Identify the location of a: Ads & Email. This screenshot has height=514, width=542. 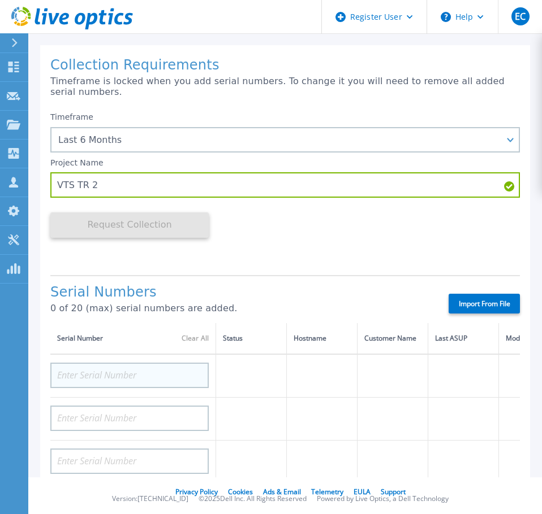
(282, 492).